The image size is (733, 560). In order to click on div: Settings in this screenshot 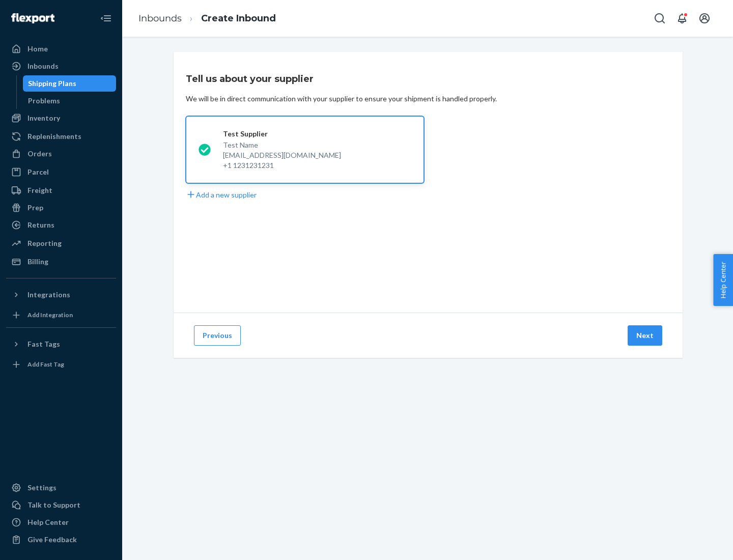, I will do `click(42, 488)`.